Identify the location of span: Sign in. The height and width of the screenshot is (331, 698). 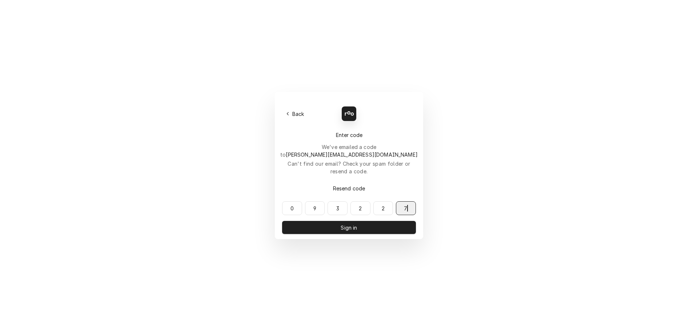
(349, 228).